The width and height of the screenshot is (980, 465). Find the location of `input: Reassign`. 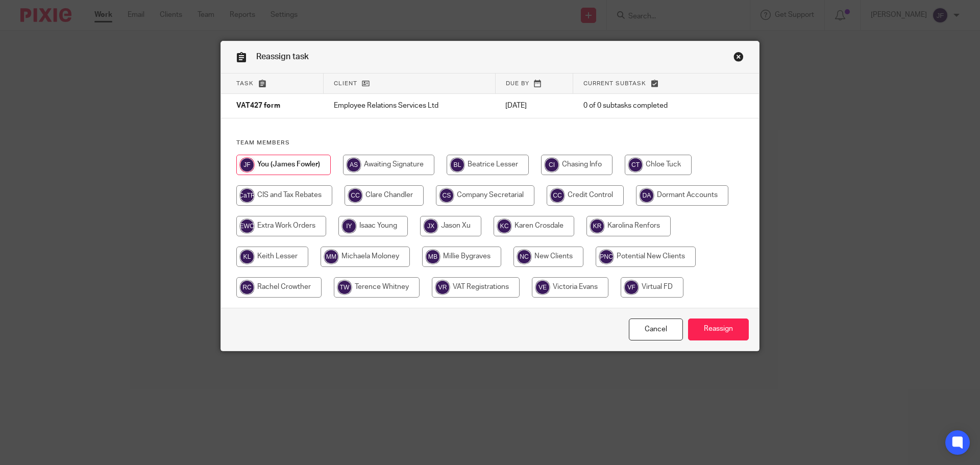

input: Reassign is located at coordinates (718, 330).